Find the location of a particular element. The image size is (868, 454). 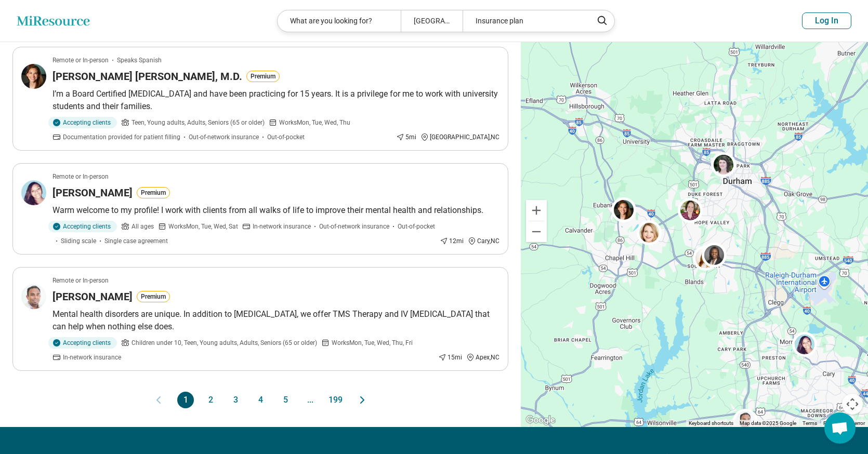

button: Keyboard shortcuts is located at coordinates (711, 423).